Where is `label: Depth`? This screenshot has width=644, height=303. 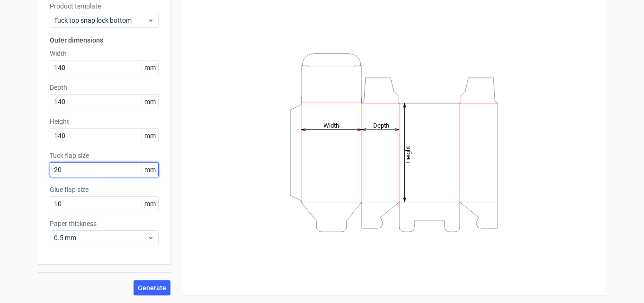
label: Depth is located at coordinates (104, 87).